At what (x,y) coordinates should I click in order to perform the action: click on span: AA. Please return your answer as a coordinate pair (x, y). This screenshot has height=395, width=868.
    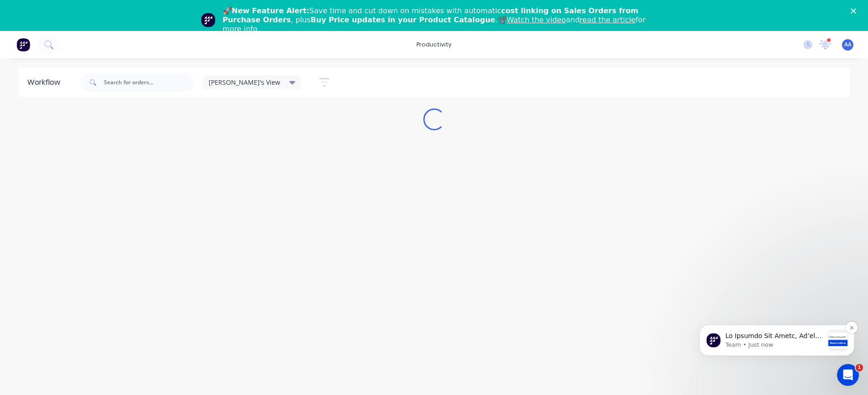
    Looking at the image, I should click on (848, 45).